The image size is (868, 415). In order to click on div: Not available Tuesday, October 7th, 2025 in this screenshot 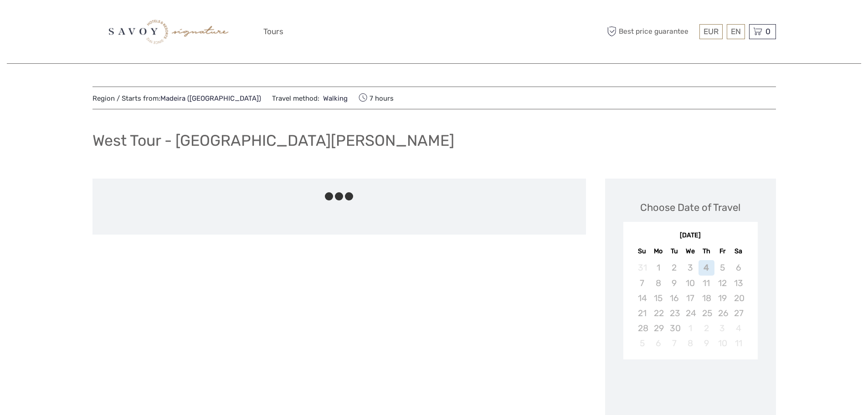, I will do `click(674, 343)`.